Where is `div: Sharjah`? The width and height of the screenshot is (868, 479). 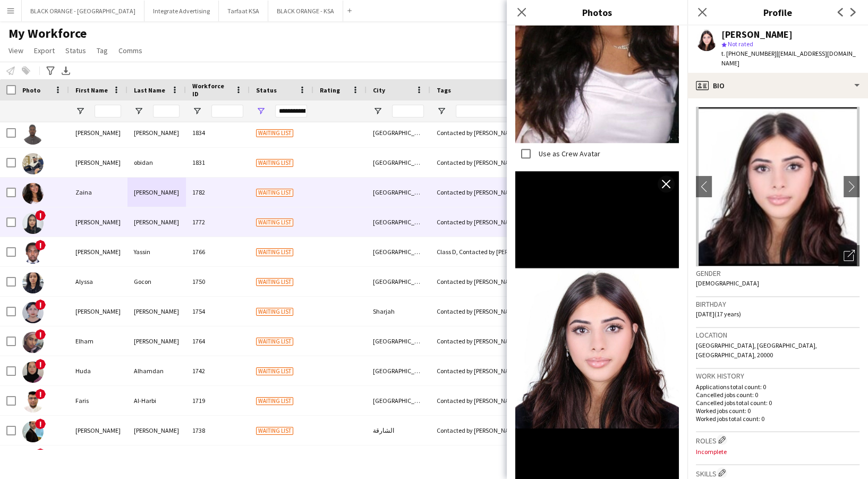
div: Sharjah is located at coordinates (399, 311).